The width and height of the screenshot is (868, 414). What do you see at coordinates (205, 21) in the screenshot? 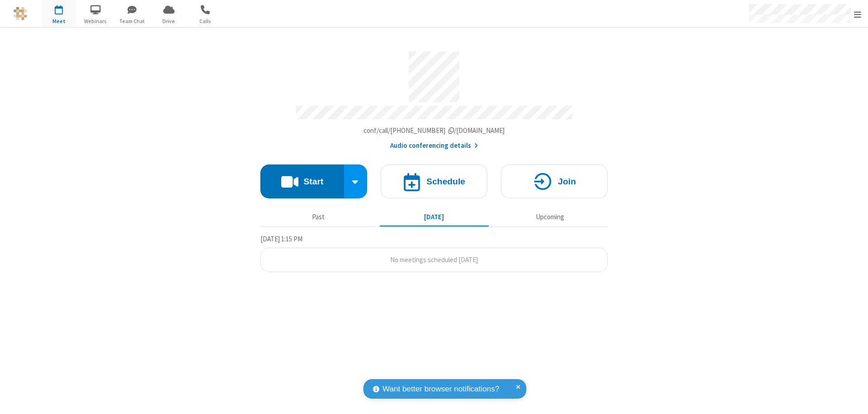
I see `span: Calls` at bounding box center [205, 21].